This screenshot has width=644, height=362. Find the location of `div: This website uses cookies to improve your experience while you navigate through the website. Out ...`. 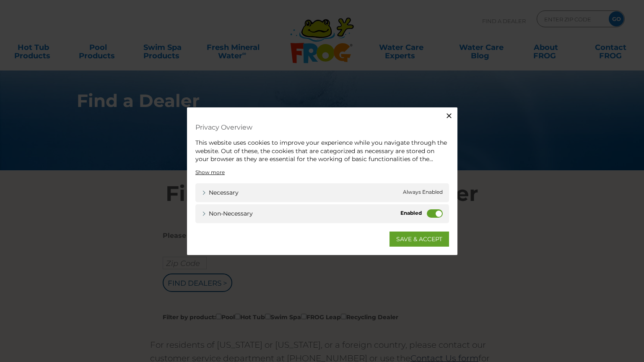

div: This website uses cookies to improve your experience while you navigate through the website. Out ... is located at coordinates (322, 151).